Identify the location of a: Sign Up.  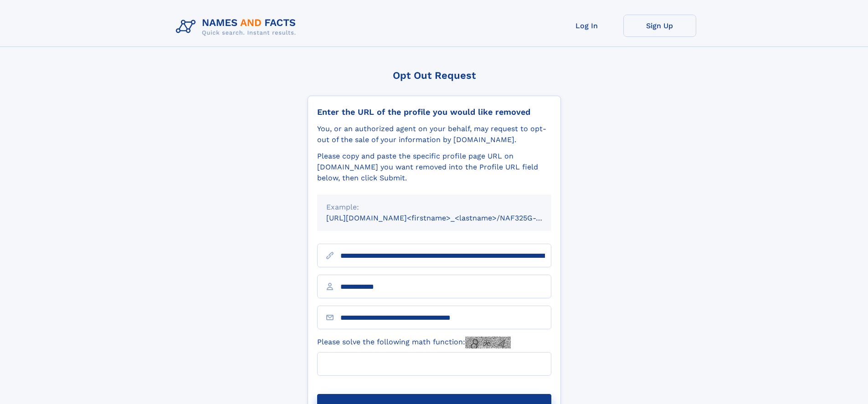
(660, 25).